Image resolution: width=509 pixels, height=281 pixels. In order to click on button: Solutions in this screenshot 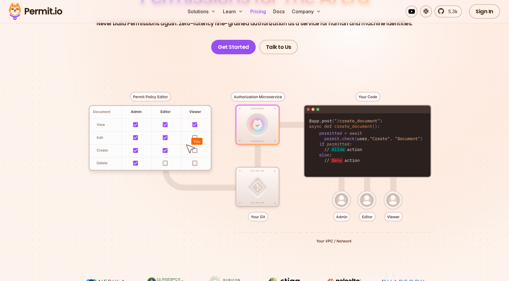, I will do `click(202, 11)`.